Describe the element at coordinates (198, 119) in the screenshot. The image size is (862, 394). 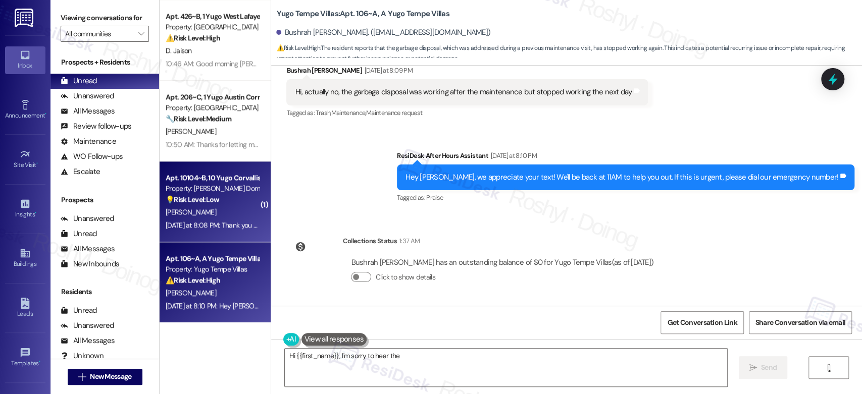
I see `strong: 🔧 Risk Level: Medium` at that location.